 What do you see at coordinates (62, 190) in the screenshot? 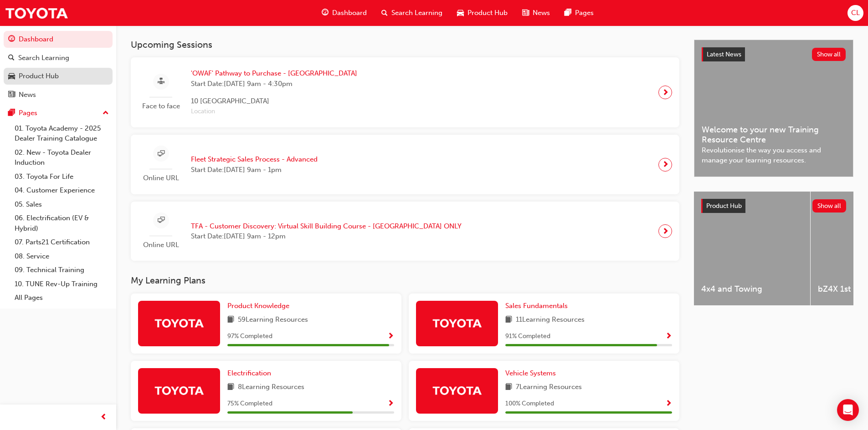
I see `a: 04. Customer Experience` at bounding box center [62, 190].